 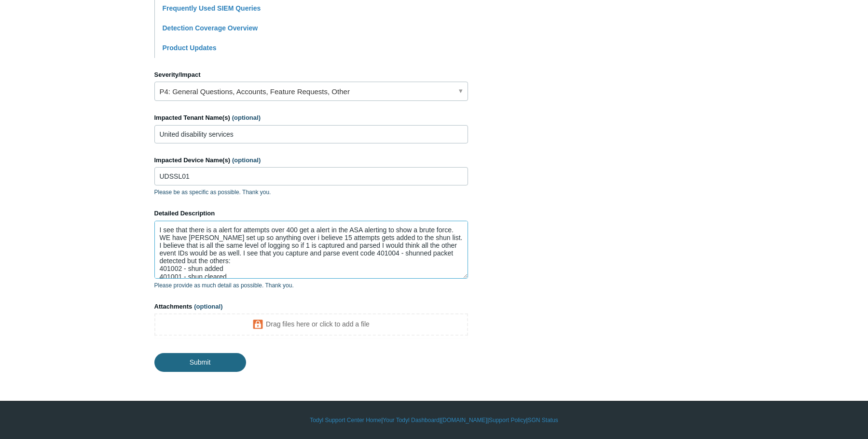 I want to click on a: Your Todyl Dashboard, so click(x=411, y=420).